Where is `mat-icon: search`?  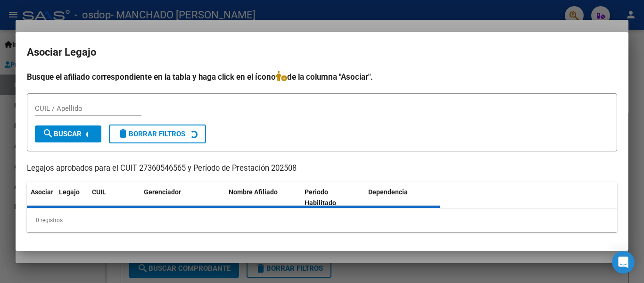
mat-icon: search is located at coordinates (48, 133).